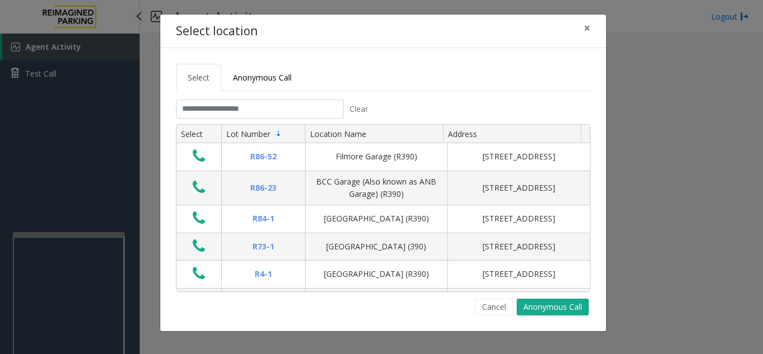  What do you see at coordinates (338, 134) in the screenshot?
I see `span: Location Name` at bounding box center [338, 134].